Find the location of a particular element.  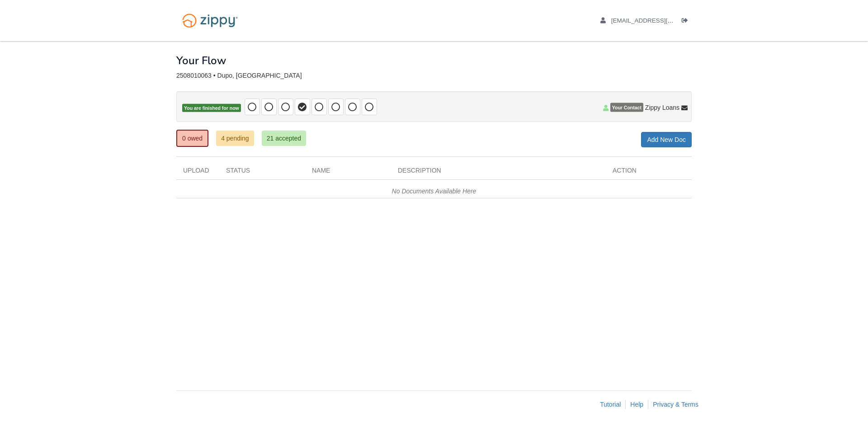

a: 4 pending is located at coordinates (235, 138).